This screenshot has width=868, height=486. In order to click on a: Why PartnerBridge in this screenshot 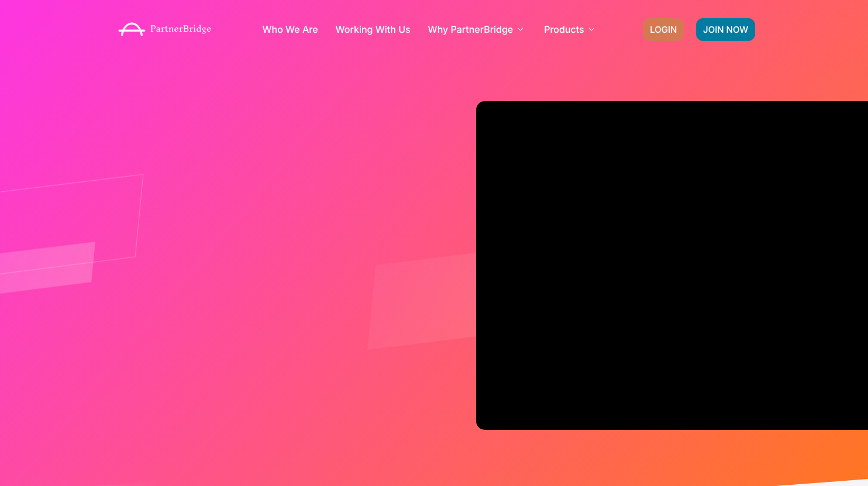, I will do `click(477, 29)`.